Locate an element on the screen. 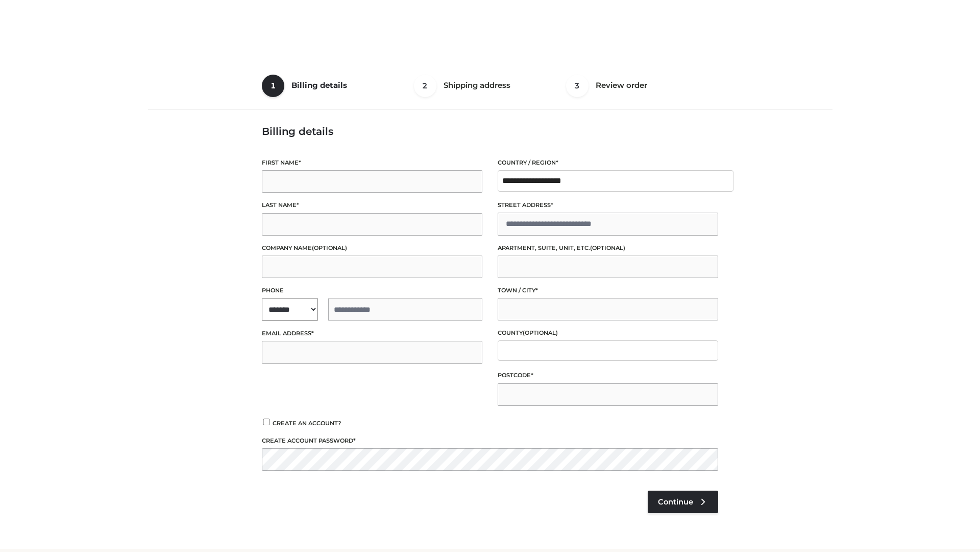 The height and width of the screenshot is (552, 980). span: Review order is located at coordinates (621, 85).